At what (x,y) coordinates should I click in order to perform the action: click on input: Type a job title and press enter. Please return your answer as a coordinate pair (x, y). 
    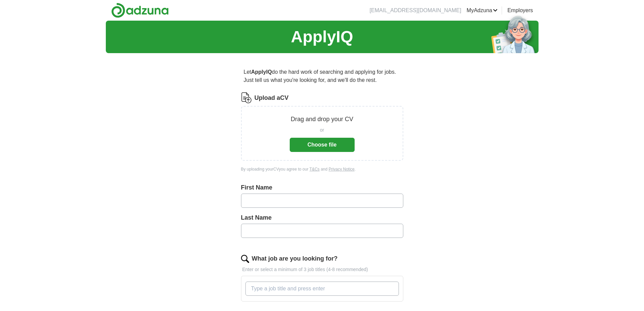
    Looking at the image, I should click on (322, 289).